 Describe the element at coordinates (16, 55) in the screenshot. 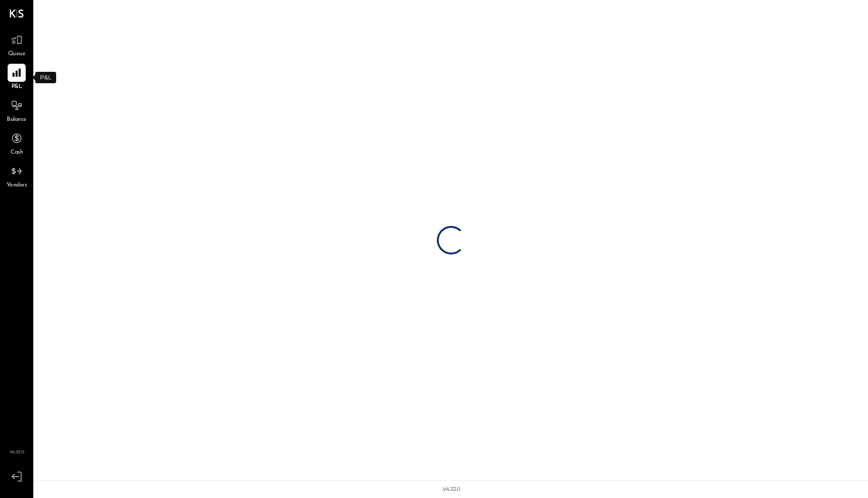

I see `span: Queue` at that location.